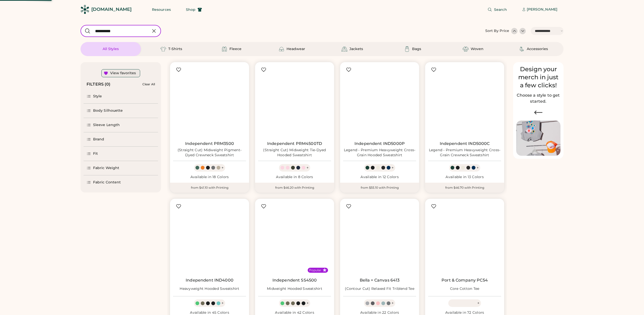  Describe the element at coordinates (380, 238) in the screenshot. I see `img: BELLA + CANVAS 6413 (Contour Cut) Relaxed Fit Triblend Tee` at that location.